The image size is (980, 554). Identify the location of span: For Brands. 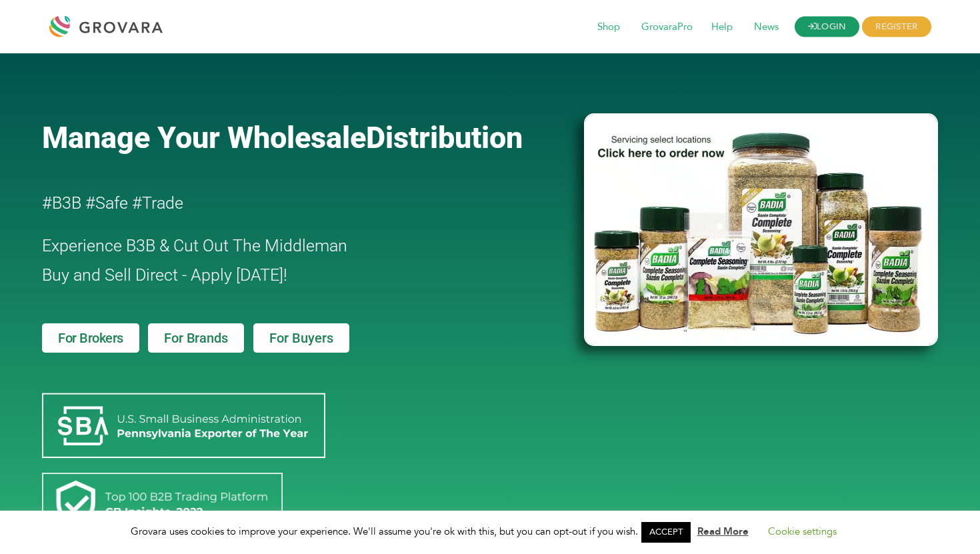
(196, 338).